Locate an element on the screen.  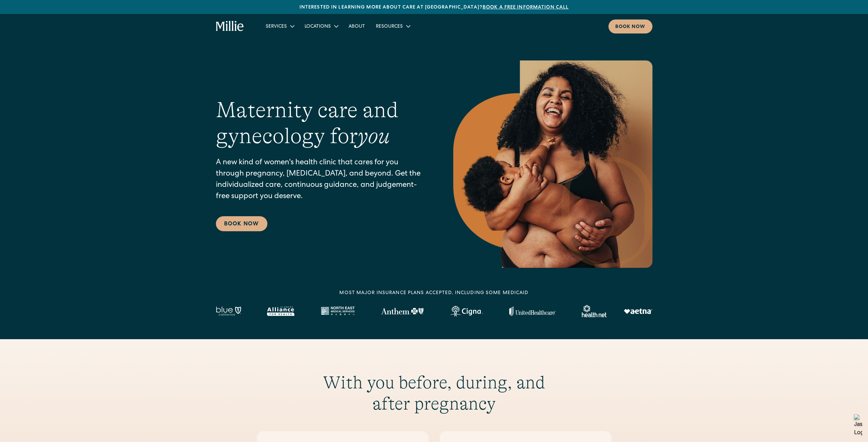
img: Anthem Logo is located at coordinates (403, 311).